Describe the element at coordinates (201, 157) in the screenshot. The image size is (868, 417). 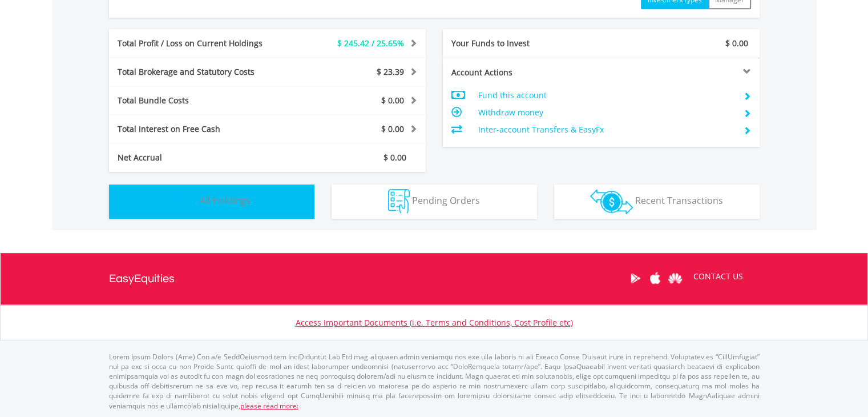
I see `div: Net Accrual` at that location.